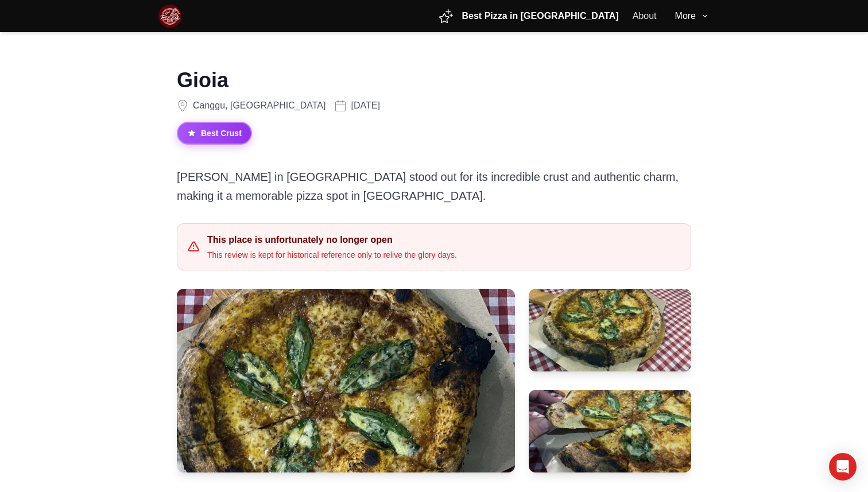 Image resolution: width=868 pixels, height=492 pixels. Describe the element at coordinates (332, 255) in the screenshot. I see `p: This review is kept for historical reference only to relive the glory days.` at that location.